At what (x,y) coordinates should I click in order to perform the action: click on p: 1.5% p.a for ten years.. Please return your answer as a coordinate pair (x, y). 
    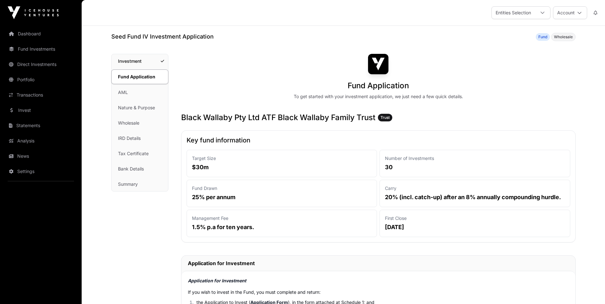
    Looking at the image, I should click on (282, 227).